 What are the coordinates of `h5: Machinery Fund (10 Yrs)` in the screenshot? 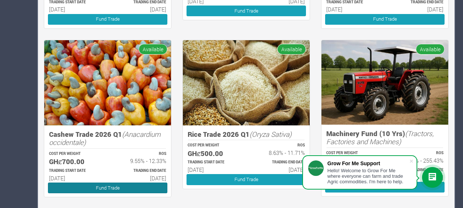 It's located at (385, 137).